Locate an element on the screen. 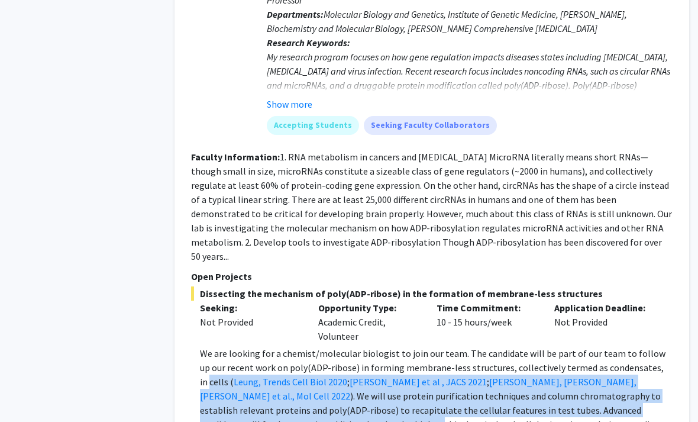 This screenshot has width=698, height=422. mat-chip: Accepting Students is located at coordinates (313, 125).